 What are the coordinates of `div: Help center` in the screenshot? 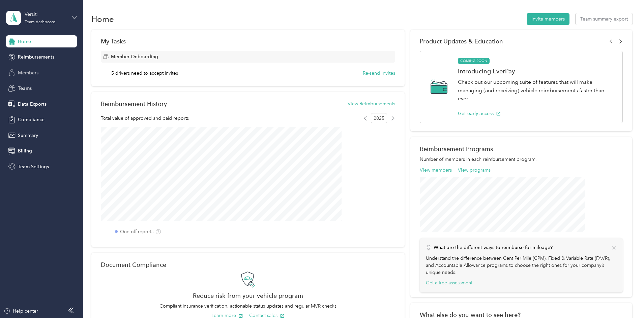 It's located at (21, 312).